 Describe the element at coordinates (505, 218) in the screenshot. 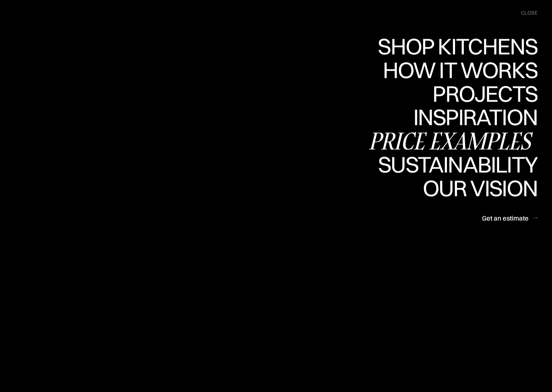

I see `div: Get an estimate` at that location.